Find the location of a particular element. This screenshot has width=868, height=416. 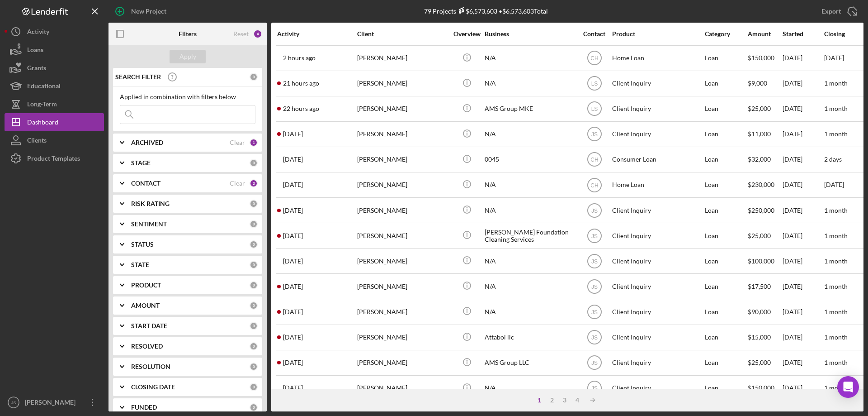

time: 2025-09-06 02:17 is located at coordinates (293, 312).